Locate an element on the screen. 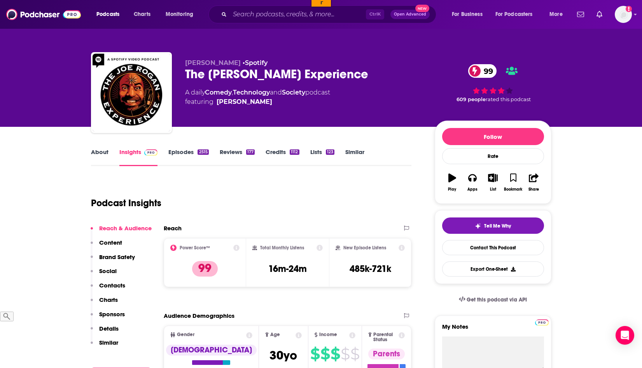 The width and height of the screenshot is (642, 368). button: Show profile menu is located at coordinates (624, 14).